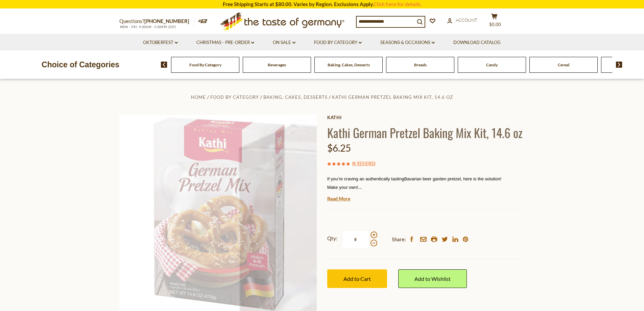 The image size is (644, 311). Describe the element at coordinates (366, 179) in the screenshot. I see `span: If you’re craving an authentically tasting` at that location.